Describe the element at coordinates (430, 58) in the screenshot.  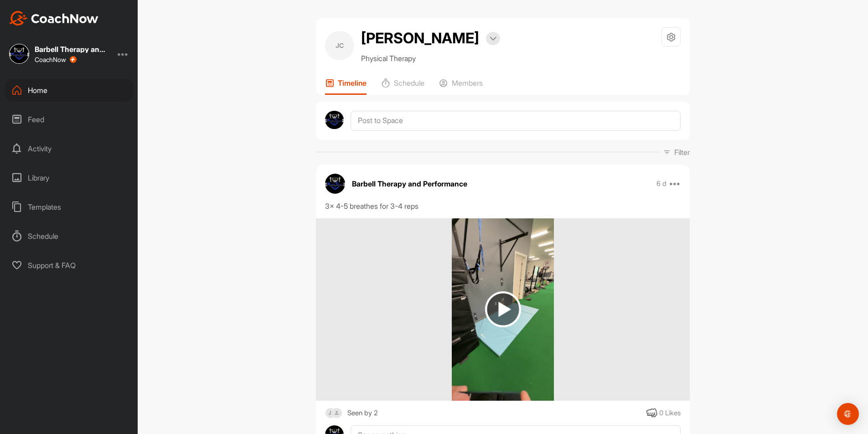
I see `p: Physical Therapy` at that location.